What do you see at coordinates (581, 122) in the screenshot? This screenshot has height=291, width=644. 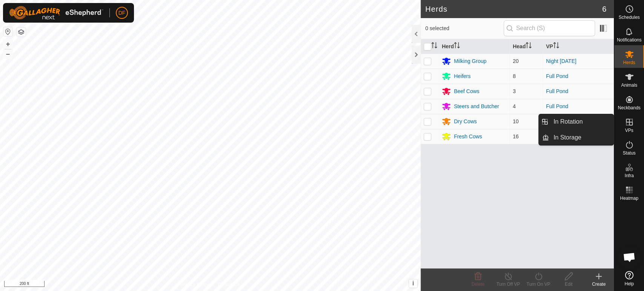 I see `a: In Rotation` at bounding box center [581, 122].